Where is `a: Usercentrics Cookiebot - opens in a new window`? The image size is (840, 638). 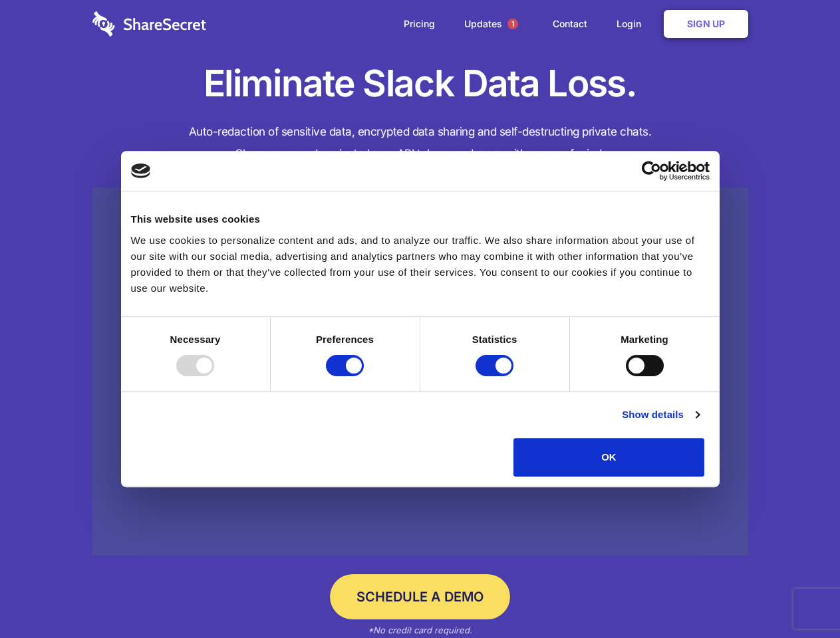
a: Usercentrics Cookiebot - opens in a new window is located at coordinates (651, 171).